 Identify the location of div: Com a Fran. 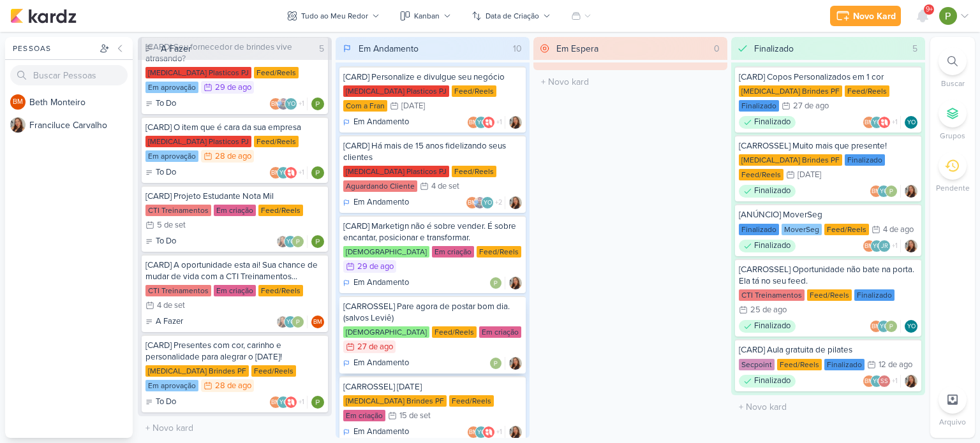
(365, 106).